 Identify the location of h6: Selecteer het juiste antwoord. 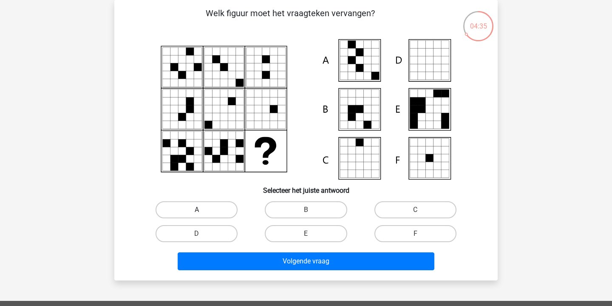
(306, 187).